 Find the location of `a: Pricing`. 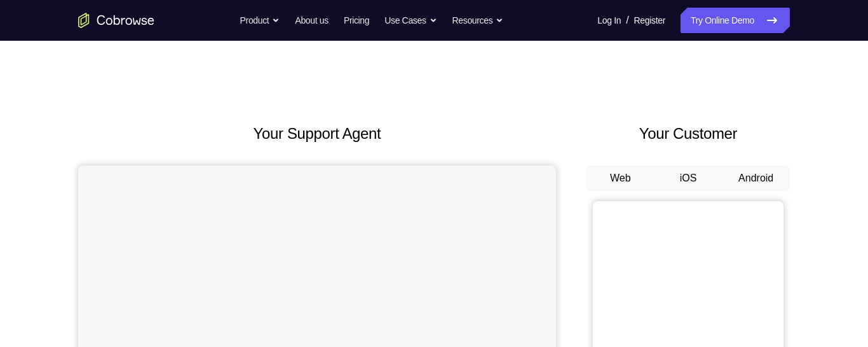

a: Pricing is located at coordinates (357, 20).